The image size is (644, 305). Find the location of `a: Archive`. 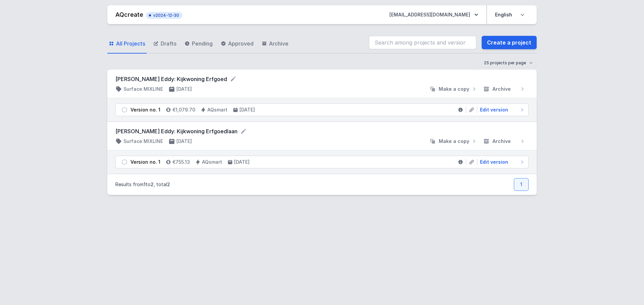

a: Archive is located at coordinates (275, 44).